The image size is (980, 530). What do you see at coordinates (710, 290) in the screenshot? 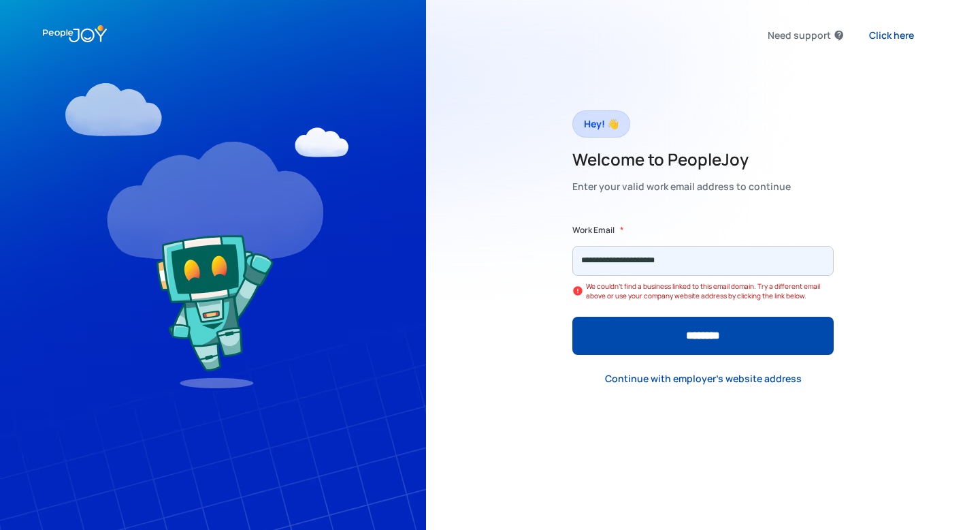
I see `div: We couldn't find a business linked to this email domain. Try a different email above or use your ...` at bounding box center [710, 290].